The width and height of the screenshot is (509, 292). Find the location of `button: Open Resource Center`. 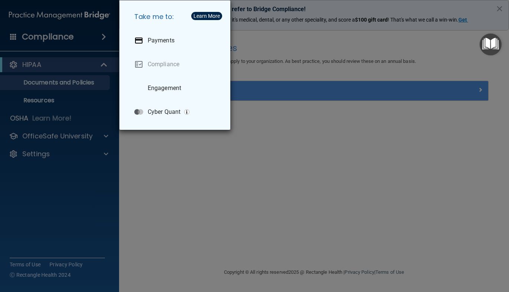

button: Open Resource Center is located at coordinates (490, 44).